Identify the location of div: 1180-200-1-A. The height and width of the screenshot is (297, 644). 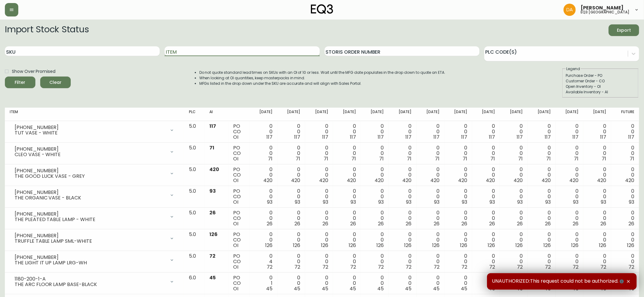
(90, 279).